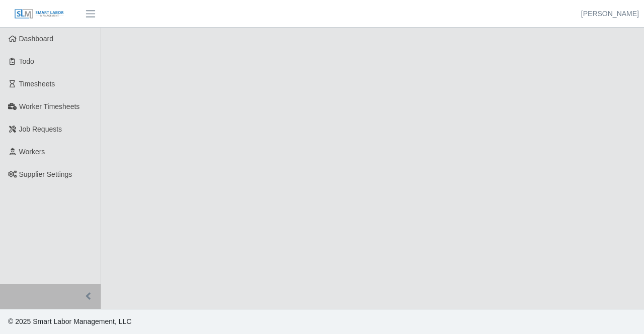 The width and height of the screenshot is (644, 334). Describe the element at coordinates (70, 322) in the screenshot. I see `span: © 2025 Smart Labor Management, LLC` at that location.